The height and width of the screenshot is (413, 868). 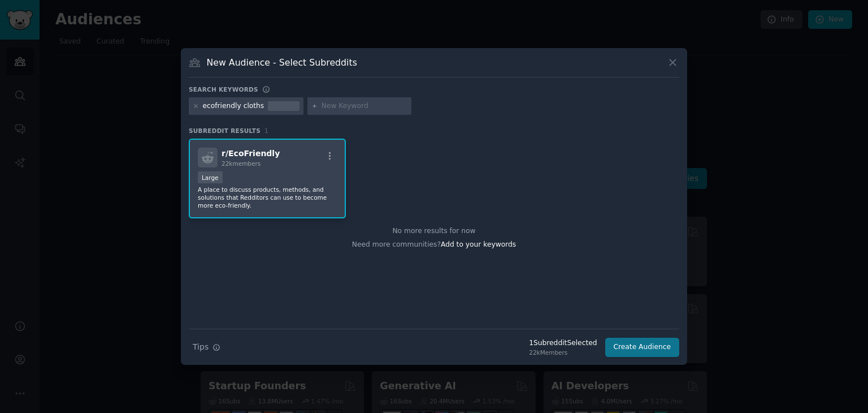 I want to click on div: Need more communities?, so click(x=434, y=242).